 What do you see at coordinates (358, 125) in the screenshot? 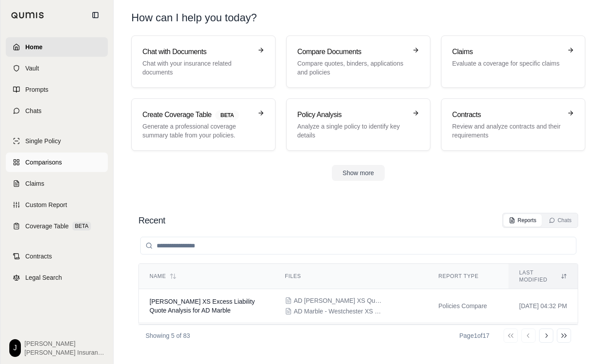
I see `a: Policy AnalysisAnalyze a single policy to identify key details` at bounding box center [358, 125].